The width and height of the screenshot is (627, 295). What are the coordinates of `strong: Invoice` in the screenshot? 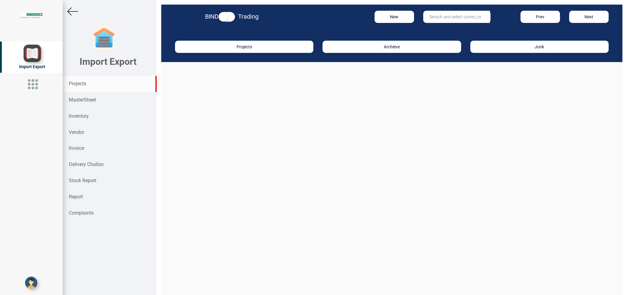 It's located at (76, 148).